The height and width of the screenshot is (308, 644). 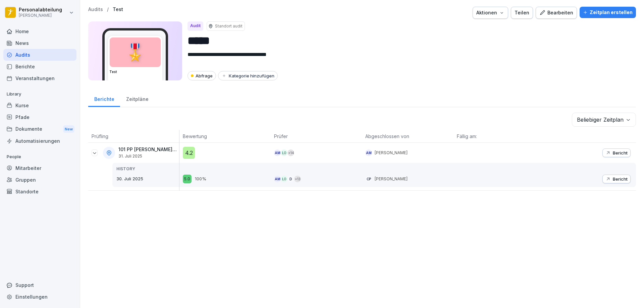 What do you see at coordinates (40, 191) in the screenshot?
I see `div: Standorte` at bounding box center [40, 191].